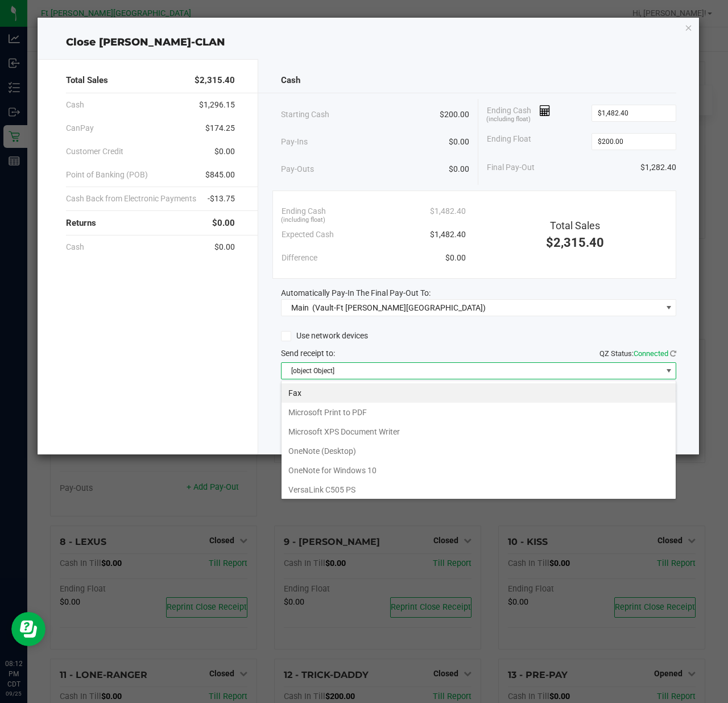  What do you see at coordinates (478, 451) in the screenshot?
I see `li: OneNote (Desktop)` at bounding box center [478, 451].